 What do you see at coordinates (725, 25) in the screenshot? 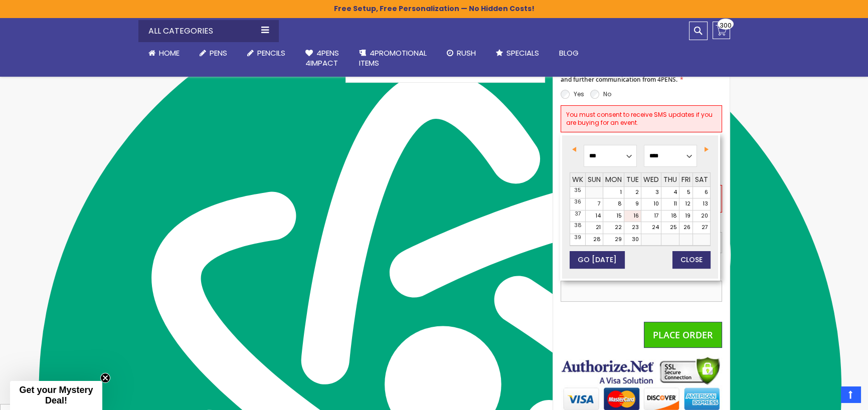
I see `span: 300` at bounding box center [725, 25].